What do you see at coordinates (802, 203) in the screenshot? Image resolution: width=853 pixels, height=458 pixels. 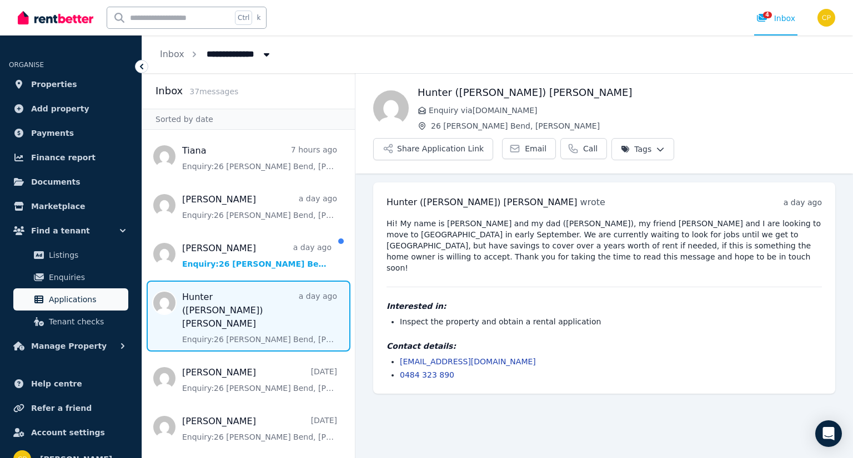 I see `time: a day ago` at bounding box center [802, 203].